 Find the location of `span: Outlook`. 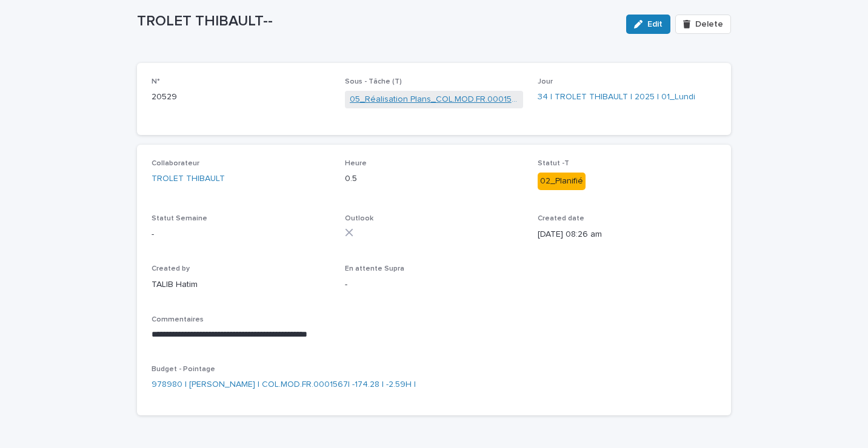

span: Outlook is located at coordinates (359, 219).